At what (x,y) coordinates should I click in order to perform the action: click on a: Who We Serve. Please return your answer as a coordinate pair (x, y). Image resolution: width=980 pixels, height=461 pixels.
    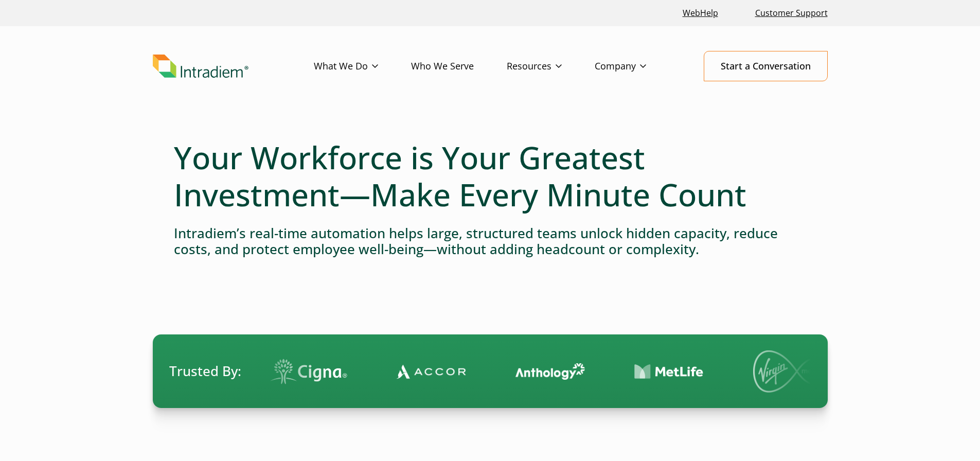
    Looking at the image, I should click on (459, 66).